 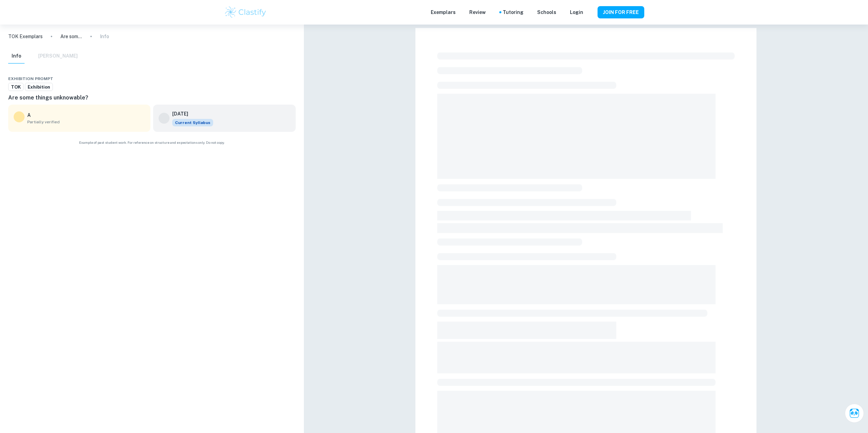 What do you see at coordinates (591, 12) in the screenshot?
I see `button: Help and Feedback` at bounding box center [591, 12].